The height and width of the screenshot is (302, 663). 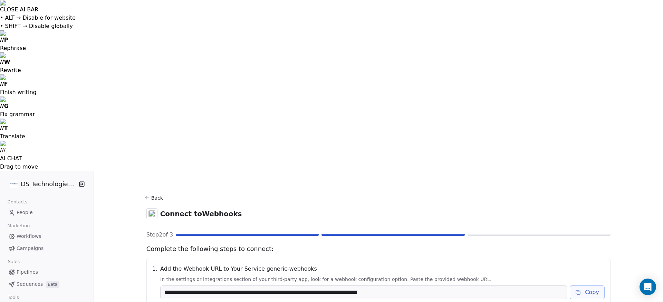 I want to click on span: Step 2 of 3, so click(x=159, y=235).